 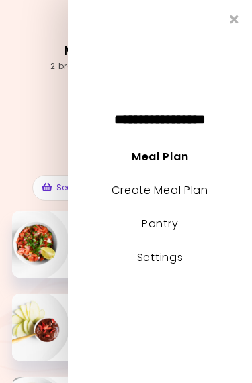 What do you see at coordinates (126, 66) in the screenshot?
I see `div: 2 breakfasts , 8 lunches & dinners` at bounding box center [126, 66].